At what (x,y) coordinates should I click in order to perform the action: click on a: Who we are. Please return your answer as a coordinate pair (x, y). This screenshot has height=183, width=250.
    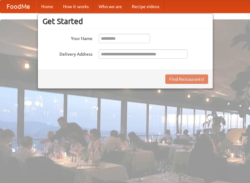
    Looking at the image, I should click on (110, 7).